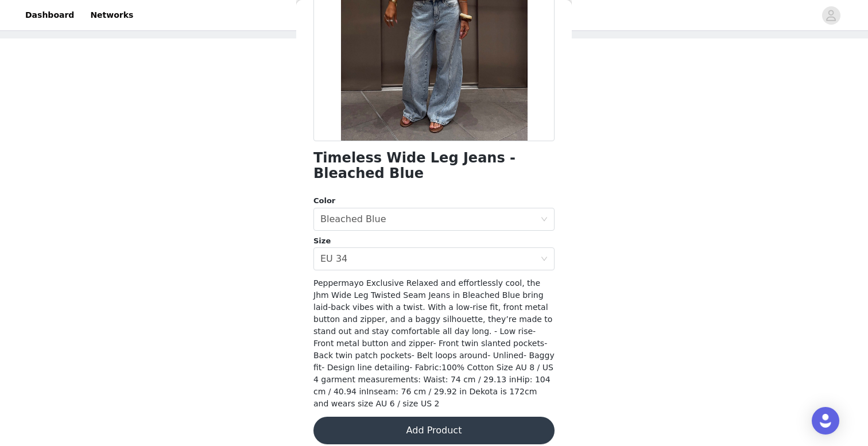 The width and height of the screenshot is (868, 446). I want to click on button: Add Product, so click(434, 430).